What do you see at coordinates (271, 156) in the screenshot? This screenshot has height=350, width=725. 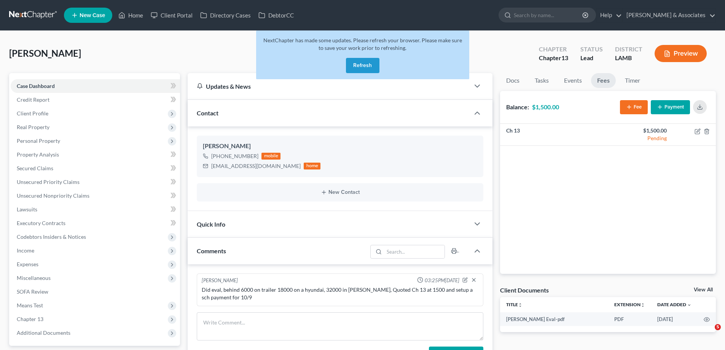 I see `div: mobile` at bounding box center [271, 156].